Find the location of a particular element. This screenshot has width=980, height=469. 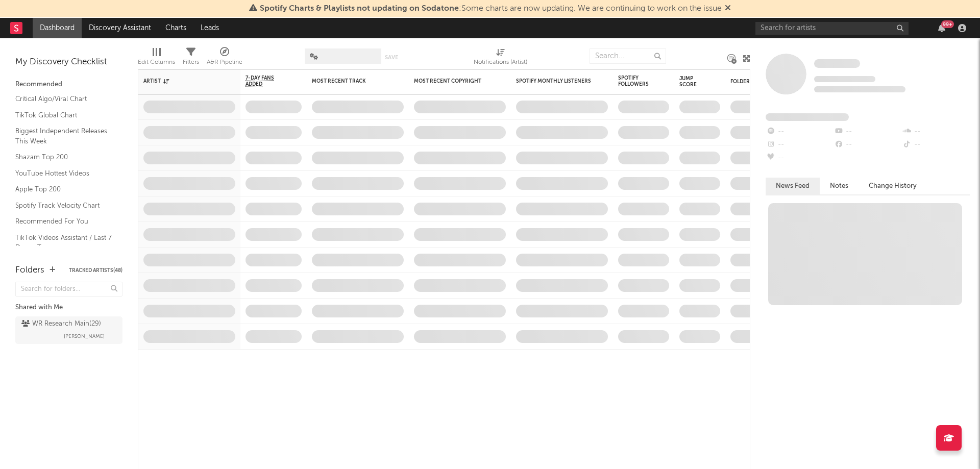

div: Most Recent Copyright is located at coordinates (452, 81).